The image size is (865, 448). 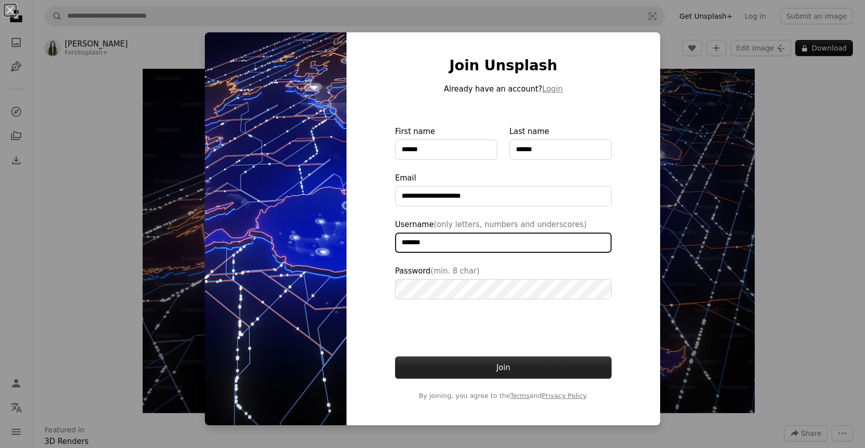 I want to click on input: First name, so click(x=446, y=150).